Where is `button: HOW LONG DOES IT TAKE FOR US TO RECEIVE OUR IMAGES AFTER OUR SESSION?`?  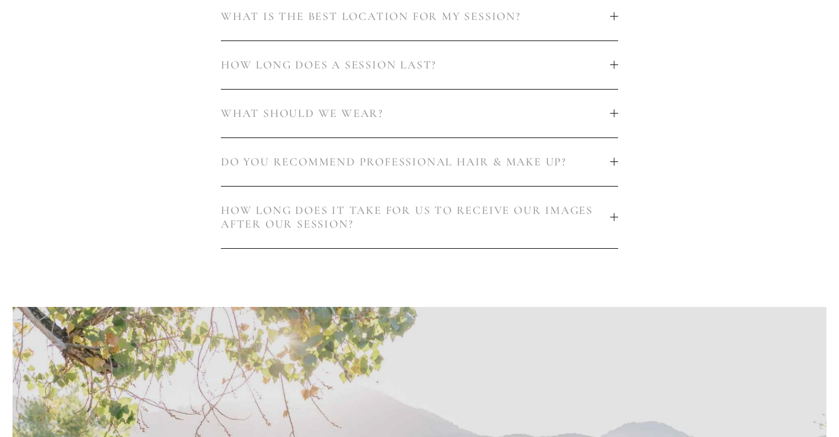 button: HOW LONG DOES IT TAKE FOR US TO RECEIVE OUR IMAGES AFTER OUR SESSION? is located at coordinates (420, 218).